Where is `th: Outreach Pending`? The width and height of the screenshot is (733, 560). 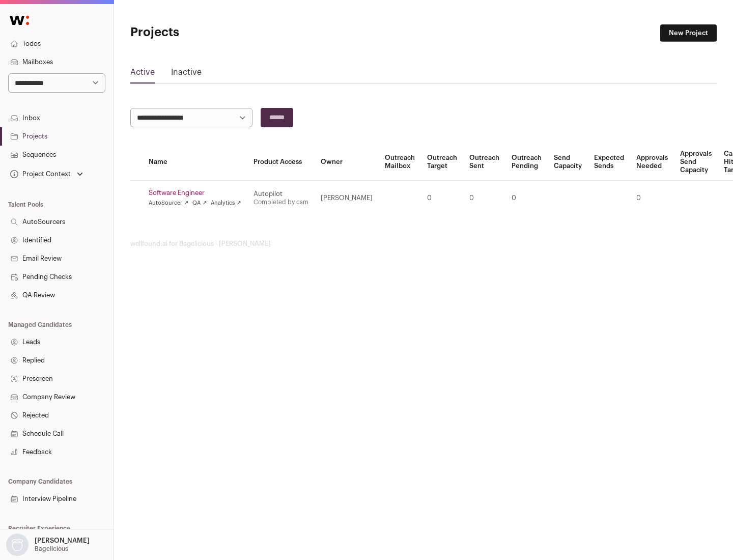 th: Outreach Pending is located at coordinates (527, 162).